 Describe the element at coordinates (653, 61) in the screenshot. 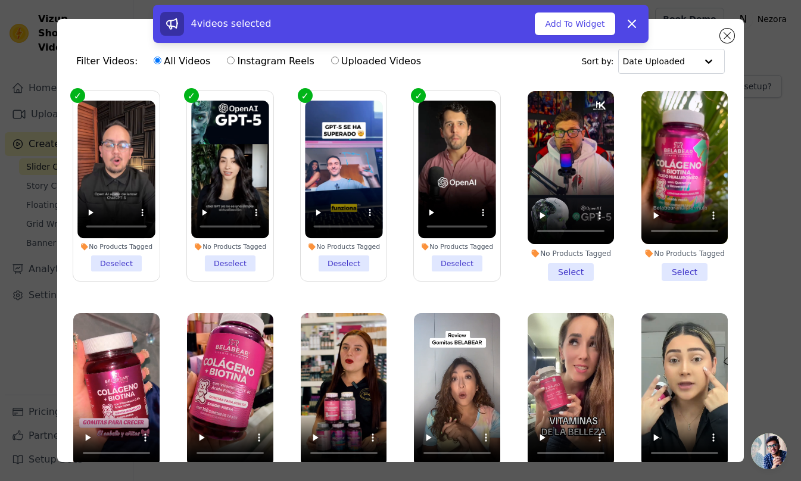

I see `div: Sort by:` at that location.